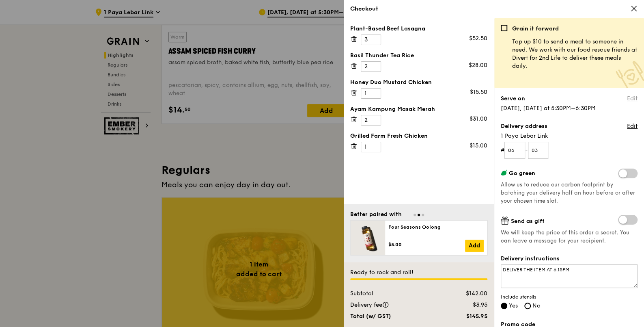 This screenshot has height=327, width=644. Describe the element at coordinates (575, 54) in the screenshot. I see `p: Top up $10 to send a meal to someone in need. We work with our food rescue friends at Divert for ...` at that location.